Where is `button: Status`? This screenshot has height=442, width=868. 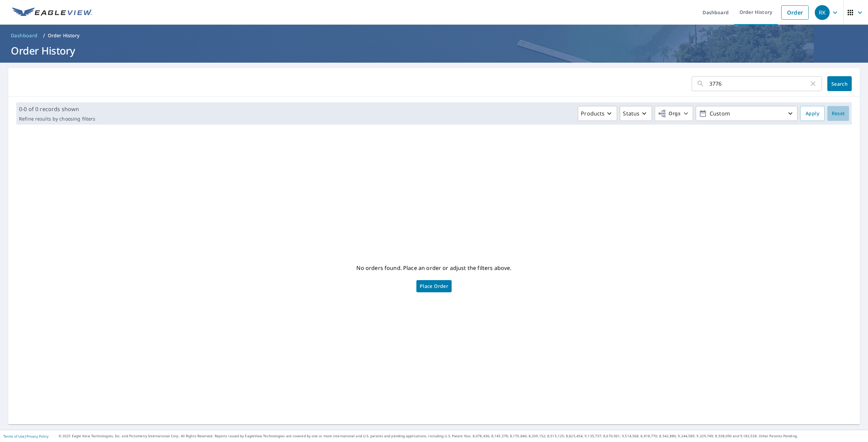 button: Status is located at coordinates (636, 113).